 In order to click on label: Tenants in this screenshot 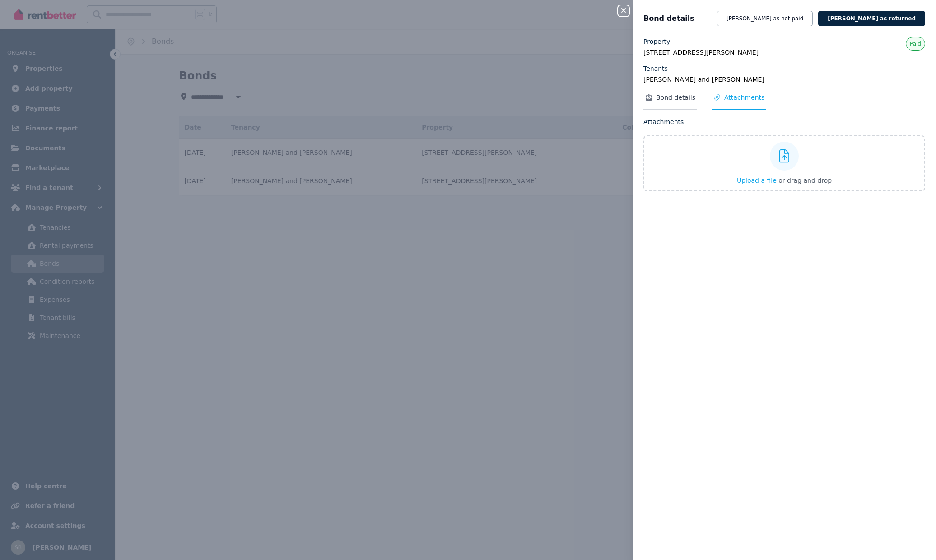, I will do `click(656, 68)`.